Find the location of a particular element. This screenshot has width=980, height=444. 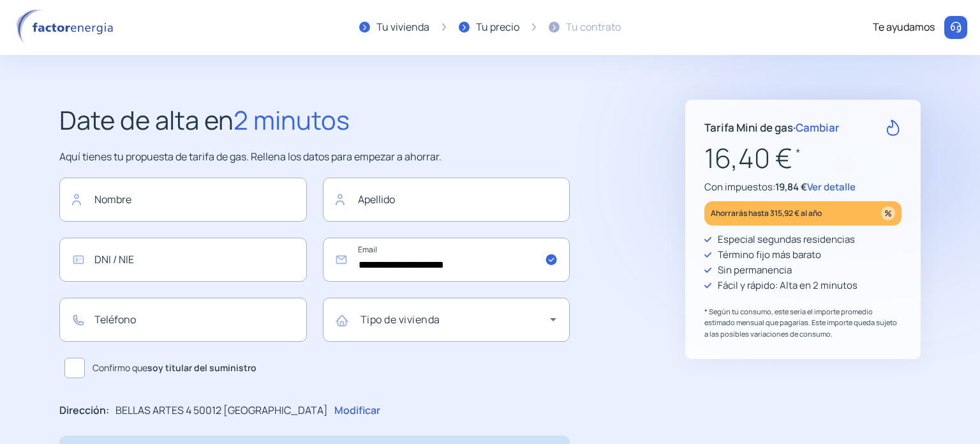

span: Cambiar is located at coordinates (817, 127).